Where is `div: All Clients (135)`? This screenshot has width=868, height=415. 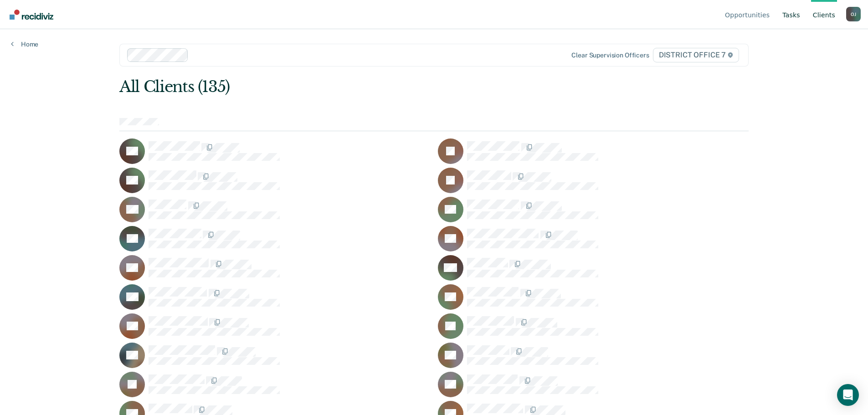 div: All Clients (135) is located at coordinates (371, 87).